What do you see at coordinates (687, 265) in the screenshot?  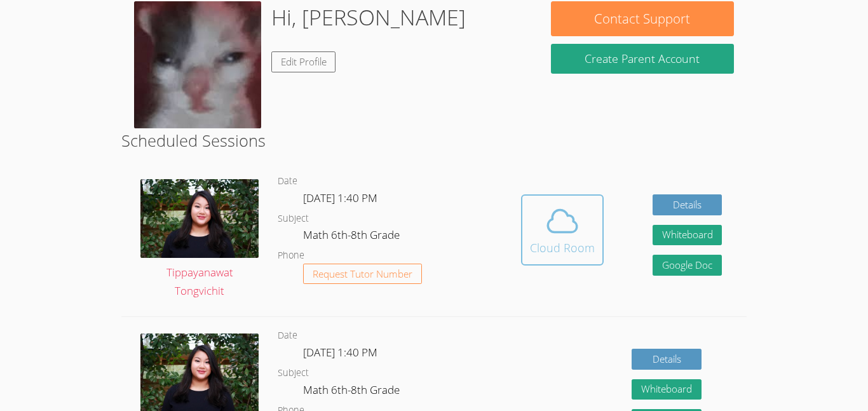 I see `a: Google Doc` at bounding box center [687, 265].